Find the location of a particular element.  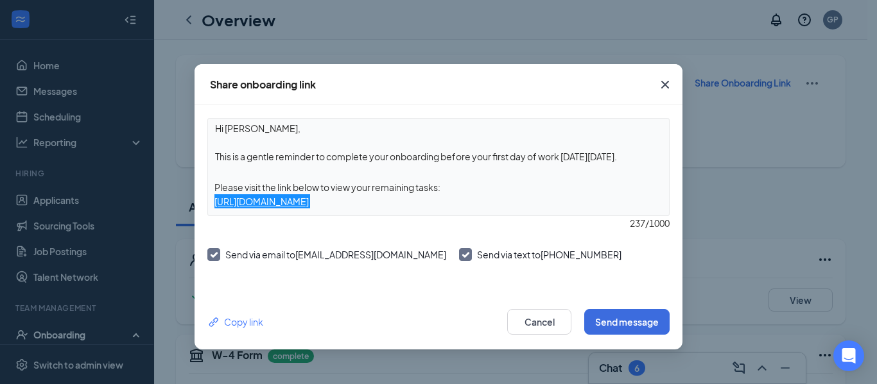

button: Send message is located at coordinates (626, 322).